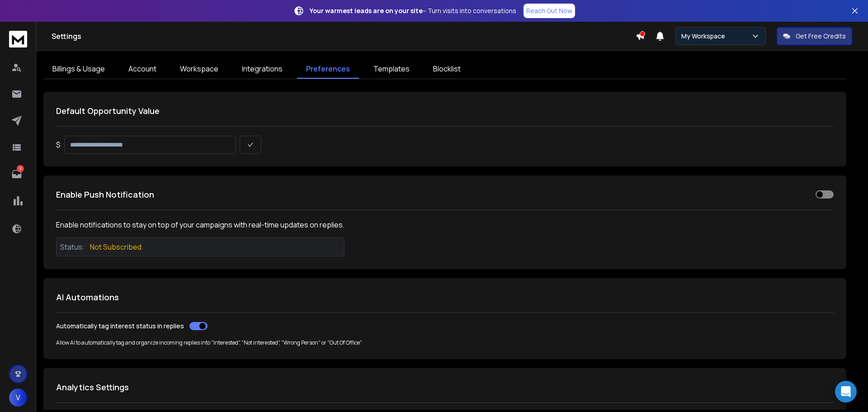  I want to click on button: V, so click(18, 397).